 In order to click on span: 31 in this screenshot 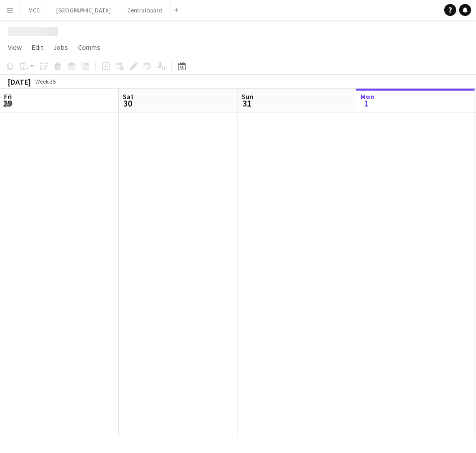, I will do `click(247, 103)`.